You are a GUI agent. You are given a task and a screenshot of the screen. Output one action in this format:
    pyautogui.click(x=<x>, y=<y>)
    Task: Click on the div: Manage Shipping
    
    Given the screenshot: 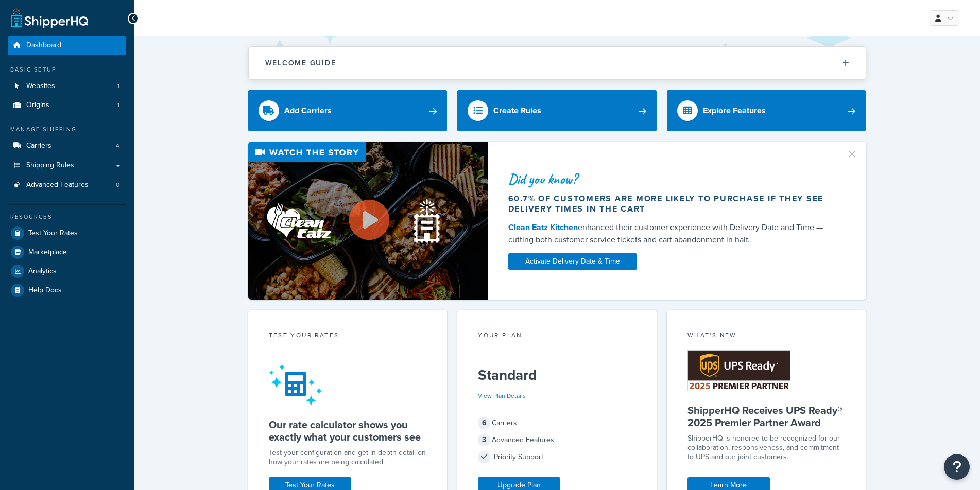 What is the action you would take?
    pyautogui.click(x=66, y=129)
    